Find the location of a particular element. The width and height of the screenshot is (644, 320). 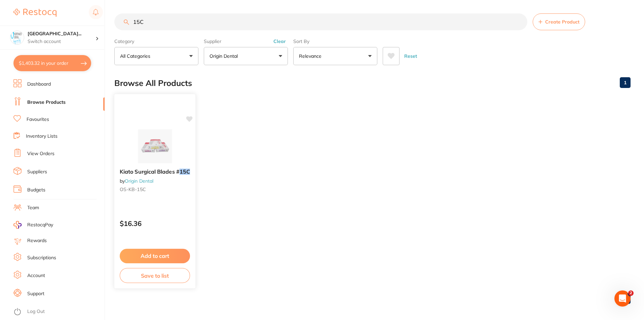

a: RestocqPay is located at coordinates (33, 225).